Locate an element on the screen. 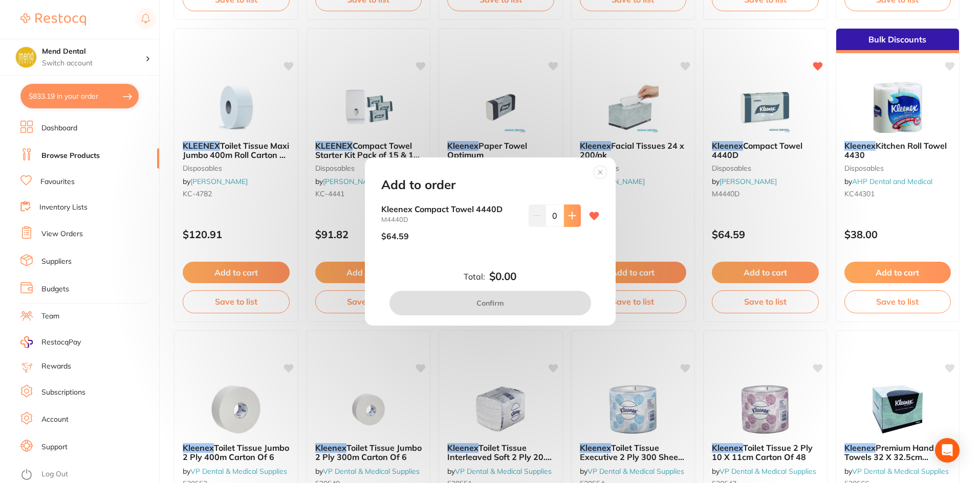 The height and width of the screenshot is (483, 980). b: $0.00 is located at coordinates (503, 277).